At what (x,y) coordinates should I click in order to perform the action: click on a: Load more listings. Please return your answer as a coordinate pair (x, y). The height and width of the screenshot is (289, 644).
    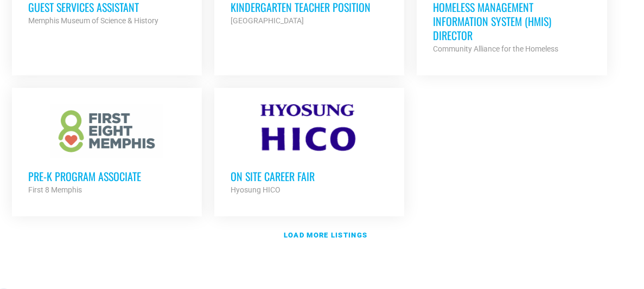
    Looking at the image, I should click on (322, 235).